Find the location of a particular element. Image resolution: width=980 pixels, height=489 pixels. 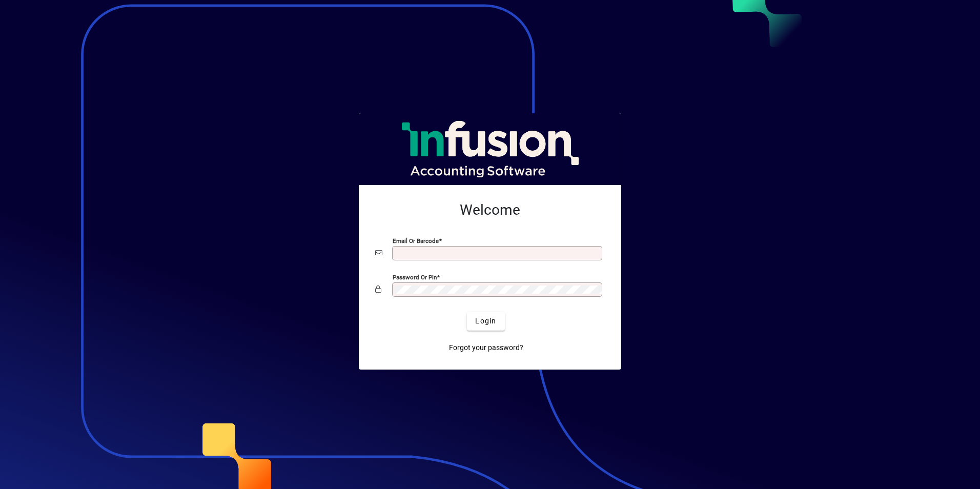

a: Forgot your password? is located at coordinates (486, 348).